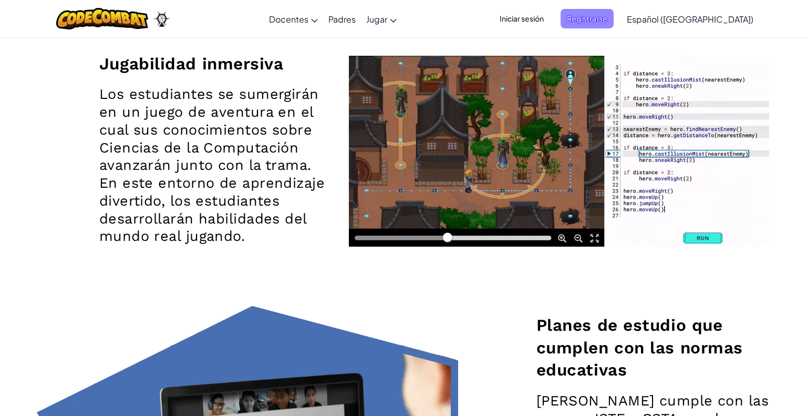 The width and height of the screenshot is (807, 416). What do you see at coordinates (293, 19) in the screenshot?
I see `a: Docentes` at bounding box center [293, 19].